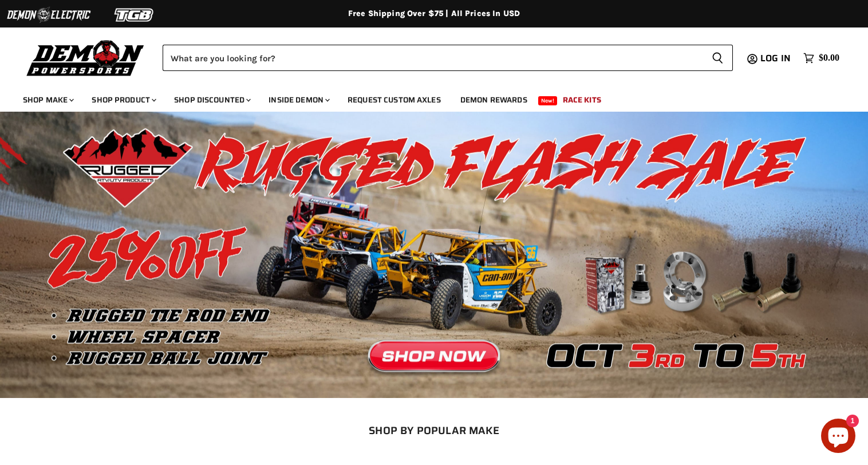 Image resolution: width=868 pixels, height=465 pixels. Describe the element at coordinates (494, 99) in the screenshot. I see `a: Demon Rewards` at that location.